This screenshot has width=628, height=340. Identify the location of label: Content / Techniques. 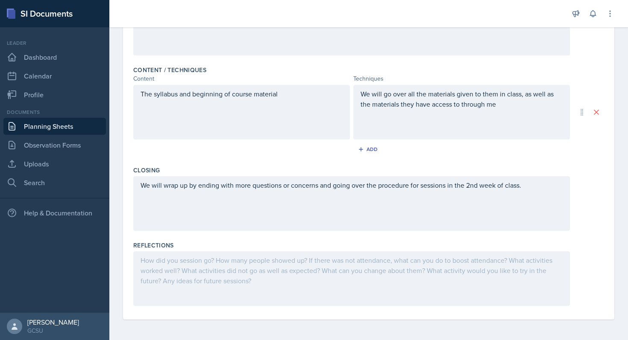
(169, 70).